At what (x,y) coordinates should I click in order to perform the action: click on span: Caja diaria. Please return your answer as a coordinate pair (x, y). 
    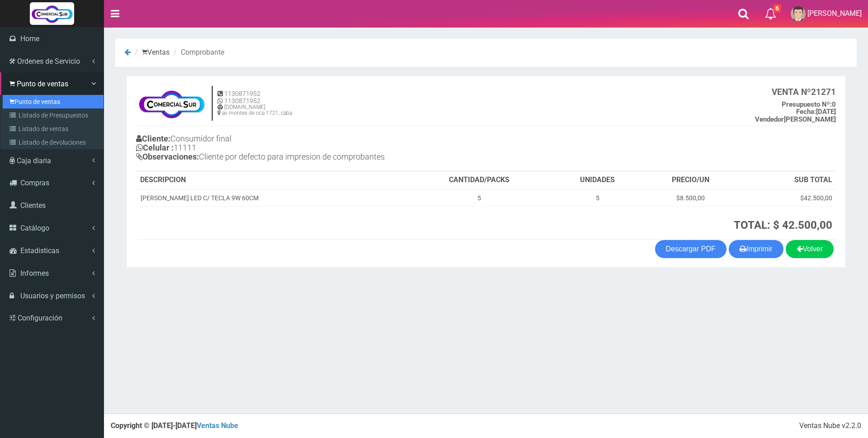
    Looking at the image, I should click on (34, 161).